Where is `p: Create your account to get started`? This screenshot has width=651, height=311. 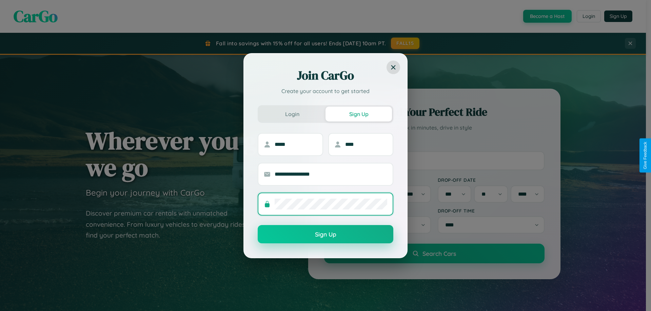
p: Create your account to get started is located at coordinates (325, 91).